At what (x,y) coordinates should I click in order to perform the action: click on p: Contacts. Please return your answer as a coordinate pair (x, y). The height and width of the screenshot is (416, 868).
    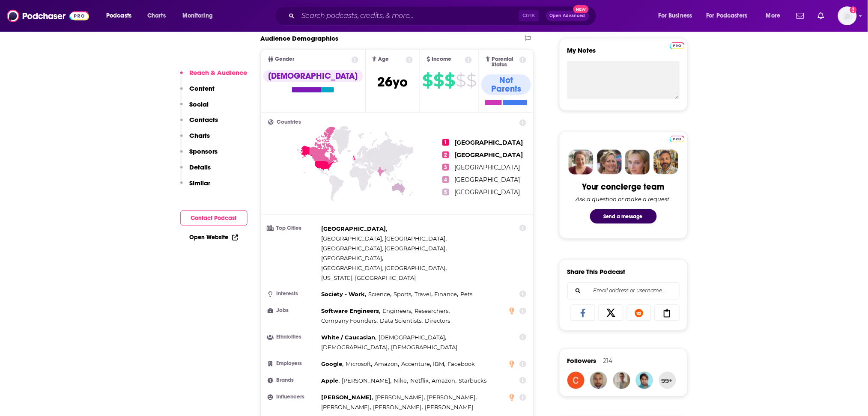
    Looking at the image, I should click on (203, 119).